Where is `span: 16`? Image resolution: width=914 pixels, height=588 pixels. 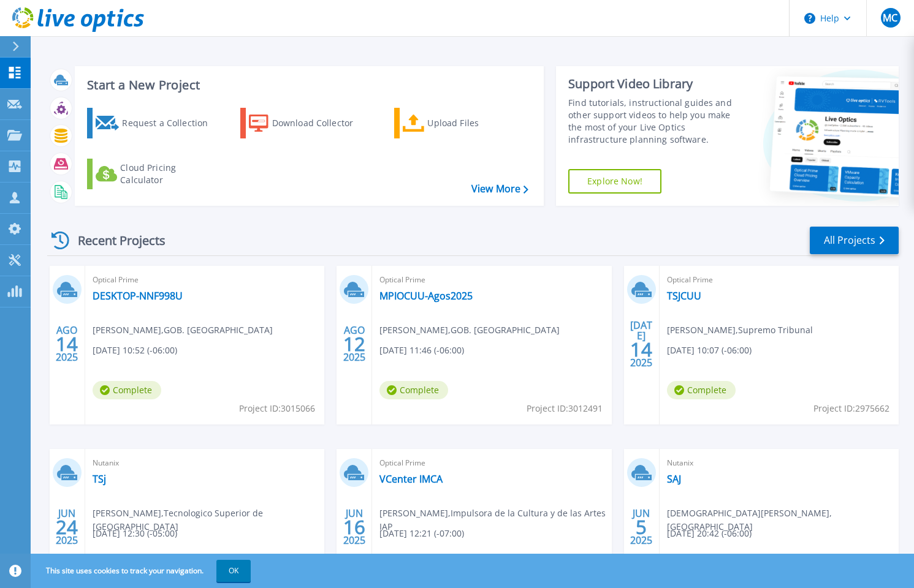
span: 16 is located at coordinates (354, 527).